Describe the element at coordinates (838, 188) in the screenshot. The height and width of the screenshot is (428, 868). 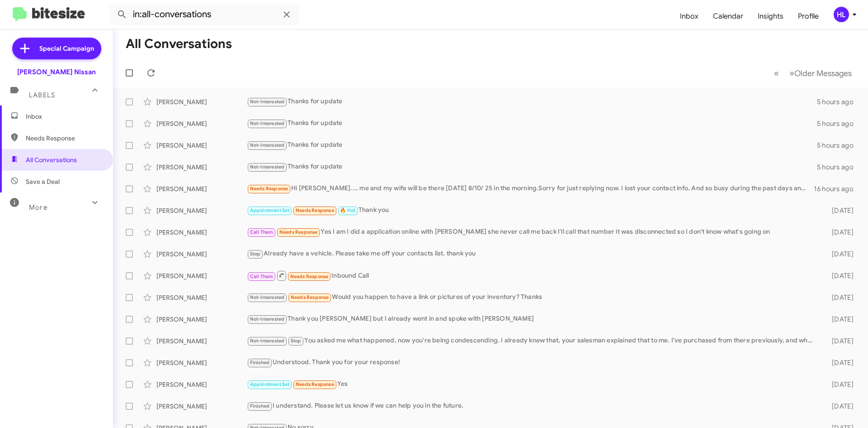
I see `div: 16 hours ago` at that location.